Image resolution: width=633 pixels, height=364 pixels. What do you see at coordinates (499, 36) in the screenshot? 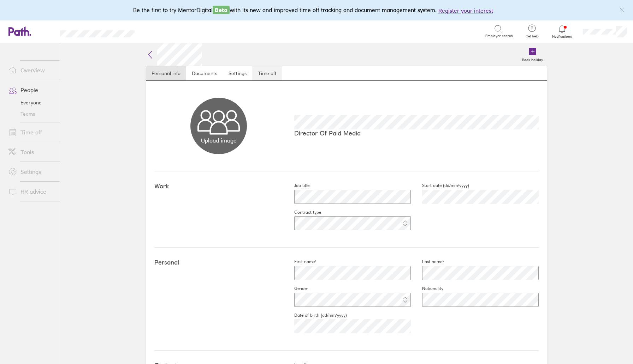
I see `span: Employee search` at bounding box center [499, 36].